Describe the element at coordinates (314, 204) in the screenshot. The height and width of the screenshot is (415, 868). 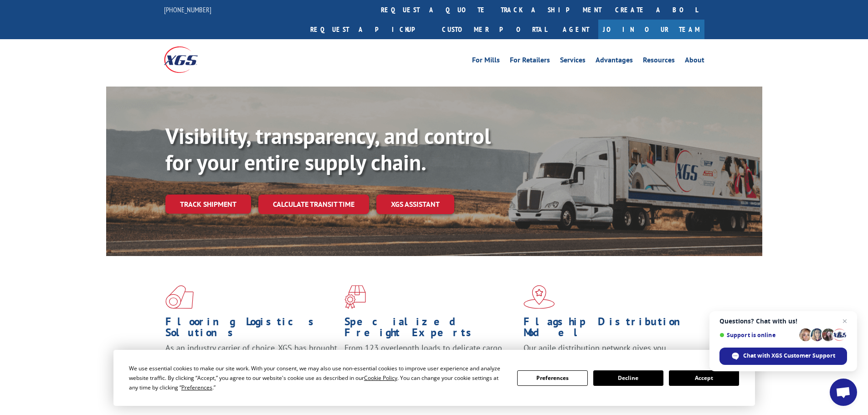
I see `a: Calculate transit time` at that location.